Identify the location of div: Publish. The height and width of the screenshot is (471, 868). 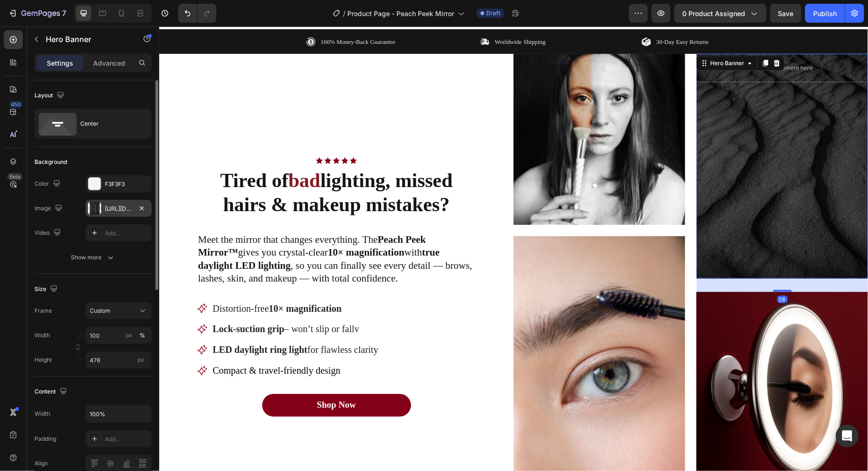
(825, 13).